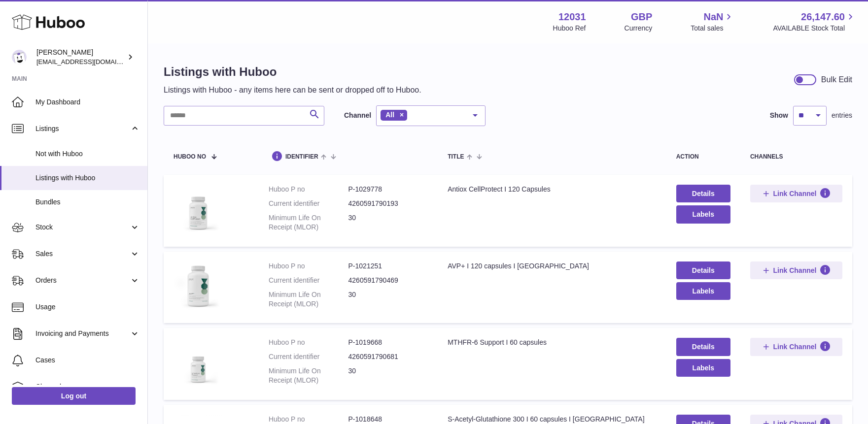 The width and height of the screenshot is (868, 424). What do you see at coordinates (88, 387) in the screenshot?
I see `span: Channels` at bounding box center [88, 387].